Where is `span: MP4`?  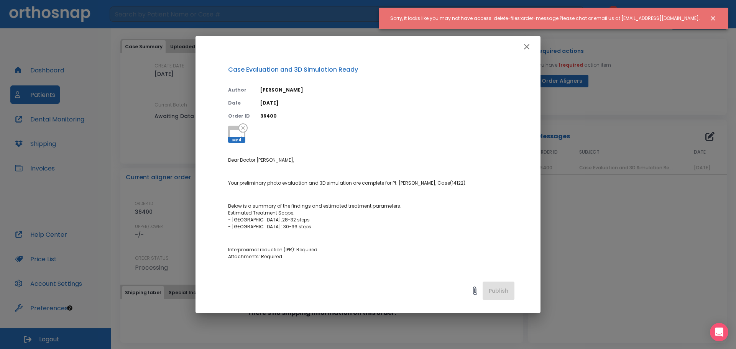
span: MP4 is located at coordinates (237, 140).